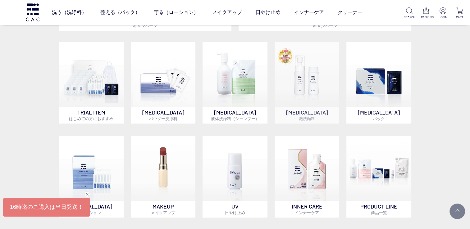  What do you see at coordinates (409, 17) in the screenshot?
I see `p: SEARCH` at bounding box center [409, 17].